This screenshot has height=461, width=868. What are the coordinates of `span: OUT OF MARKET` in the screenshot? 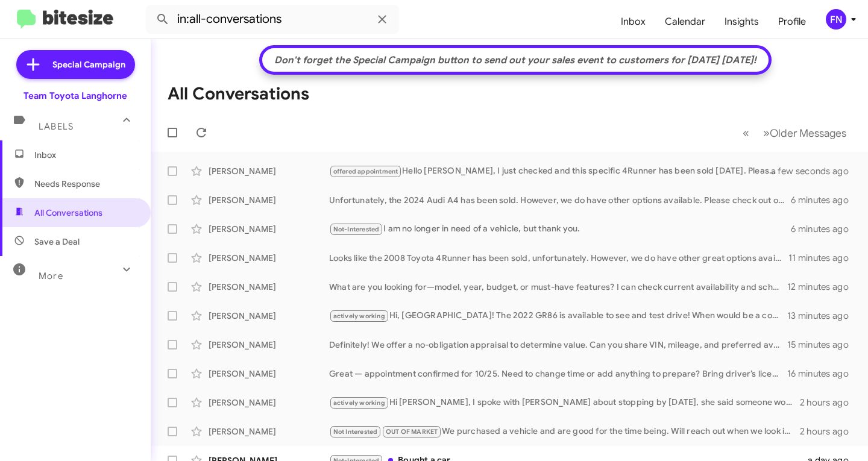 It's located at (411, 431).